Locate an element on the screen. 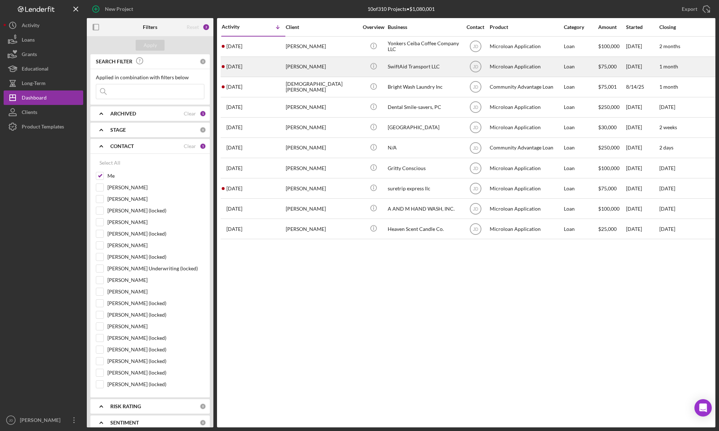 The height and width of the screenshot is (431, 719). div: $100,000 is located at coordinates (612, 208).